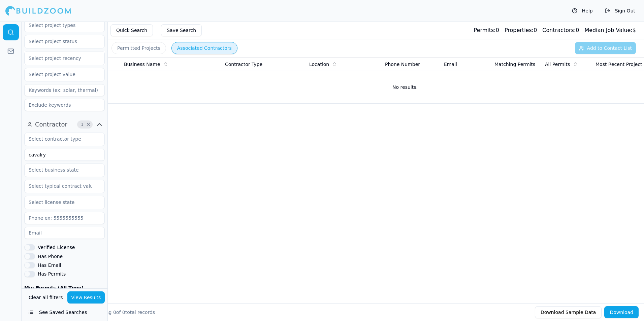 The height and width of the screenshot is (321, 644). Describe the element at coordinates (582, 11) in the screenshot. I see `button: Help` at that location.